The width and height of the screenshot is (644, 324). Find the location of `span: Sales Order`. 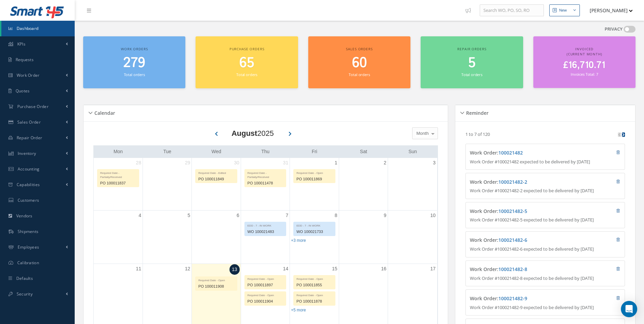

span: Sales Order is located at coordinates (29, 122).